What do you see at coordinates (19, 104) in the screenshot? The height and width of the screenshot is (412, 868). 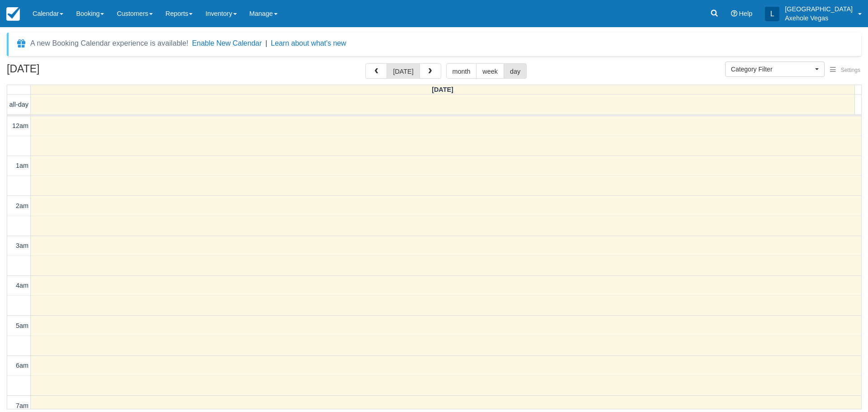 I see `span: all-day` at bounding box center [19, 104].